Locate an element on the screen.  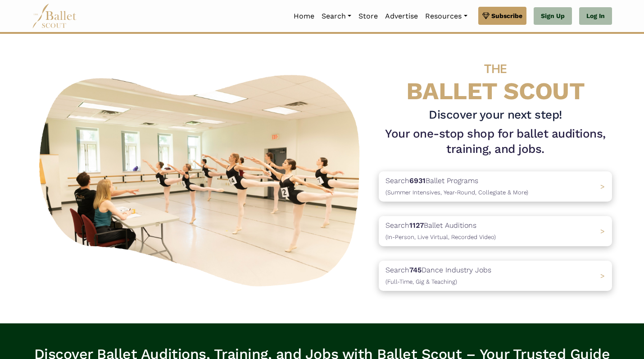
span: (In-Person, Live Virtual, Recorded Video) is located at coordinates (440, 237).